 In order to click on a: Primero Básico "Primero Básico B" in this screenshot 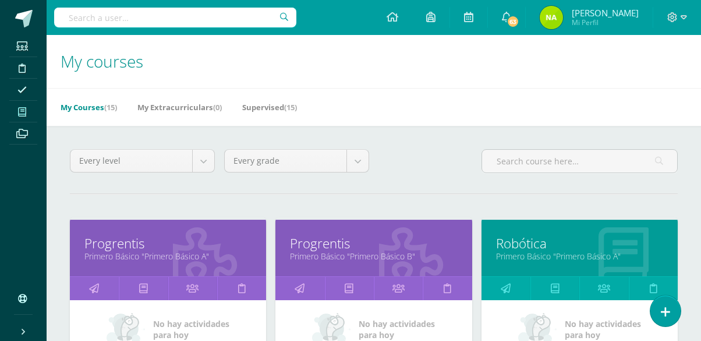, I will do `click(373, 256)`.